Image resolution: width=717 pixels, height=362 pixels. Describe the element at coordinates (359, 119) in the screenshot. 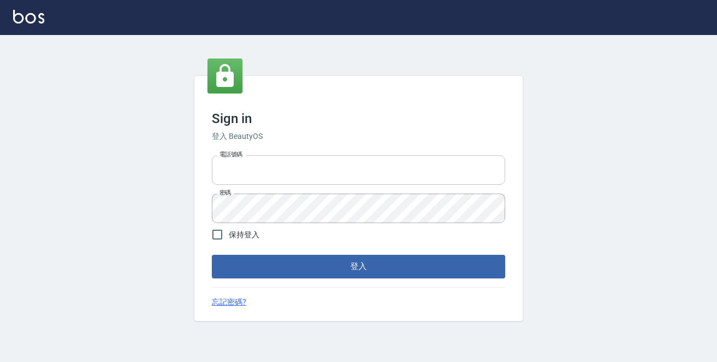

I see `h3: Sign in` at that location.